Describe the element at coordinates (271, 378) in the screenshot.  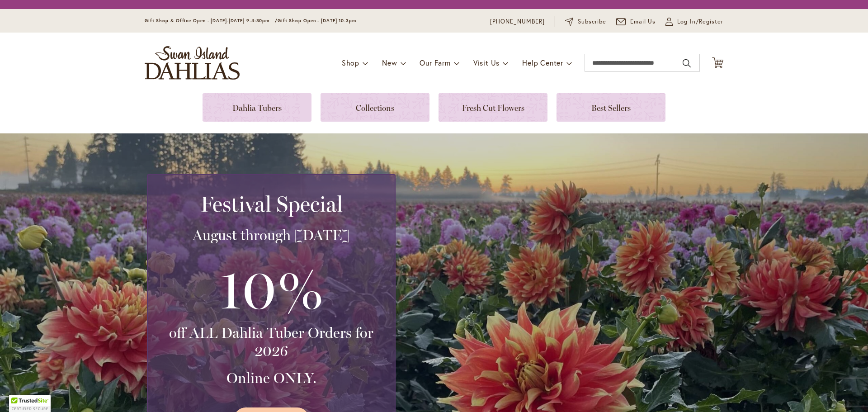
I see `h3: Online ONLY.` at that location.